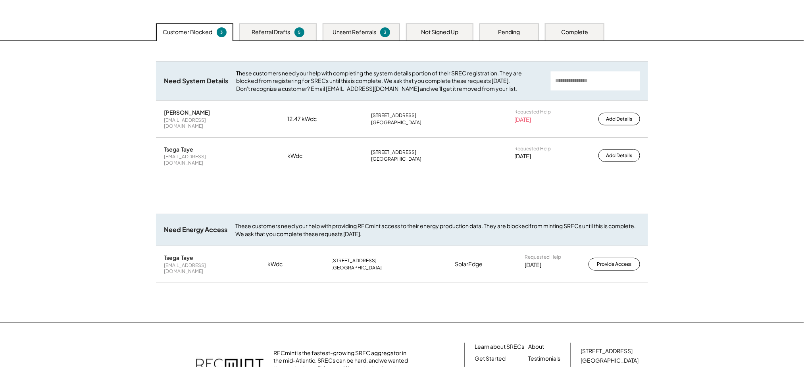 The height and width of the screenshot is (367, 804). Describe the element at coordinates (188, 32) in the screenshot. I see `div: Customer Blocked` at that location.